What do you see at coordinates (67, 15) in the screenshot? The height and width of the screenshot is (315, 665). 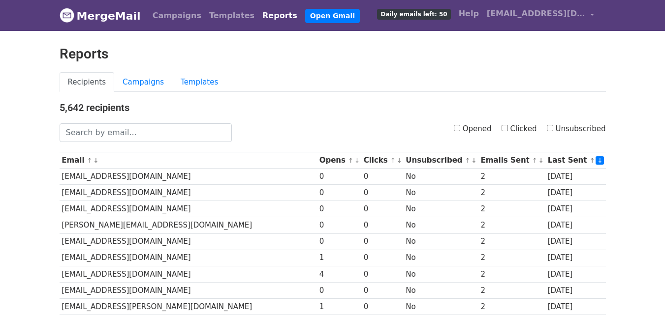 I see `img: MergeMail logo` at bounding box center [67, 15].